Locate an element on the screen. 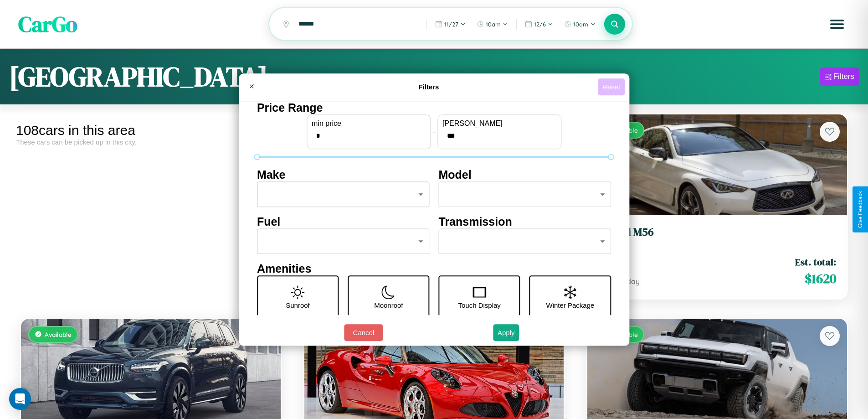  p: Touch Display is located at coordinates (479, 305).